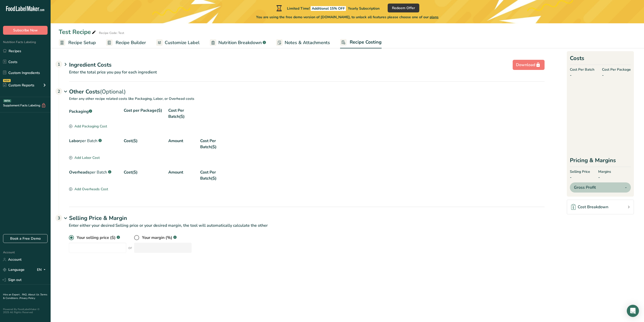 The image size is (644, 322). I want to click on a: Language, so click(14, 270).